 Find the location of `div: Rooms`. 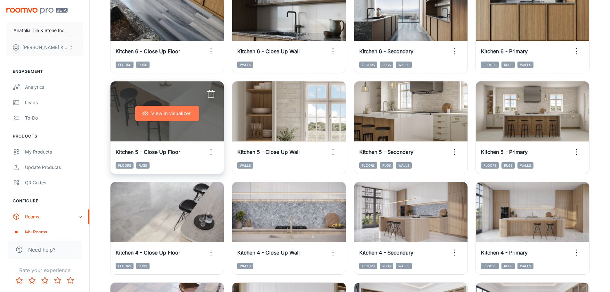

div: Rooms is located at coordinates (51, 216).